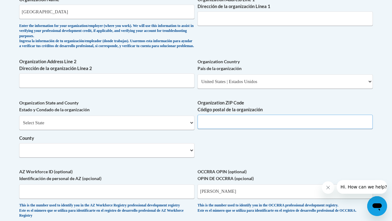 The height and width of the screenshot is (221, 392). What do you see at coordinates (107, 36) in the screenshot?
I see `div: Enter the information for your organization/employer (where you work). We will use this informati...` at bounding box center [107, 36].